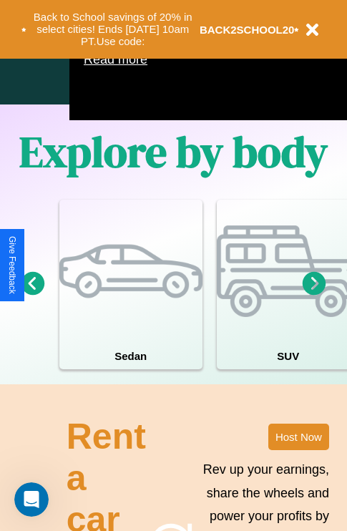 Image resolution: width=347 pixels, height=531 pixels. Describe the element at coordinates (298, 437) in the screenshot. I see `button: Host Now` at that location.